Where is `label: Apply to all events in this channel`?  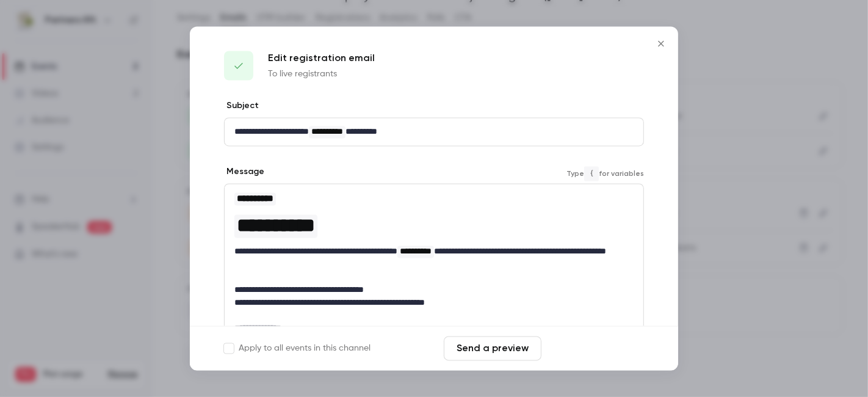 label: Apply to all events in this channel is located at coordinates (297, 349).